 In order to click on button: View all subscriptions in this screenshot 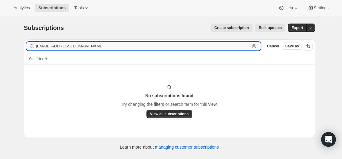, I will do `click(169, 114)`.